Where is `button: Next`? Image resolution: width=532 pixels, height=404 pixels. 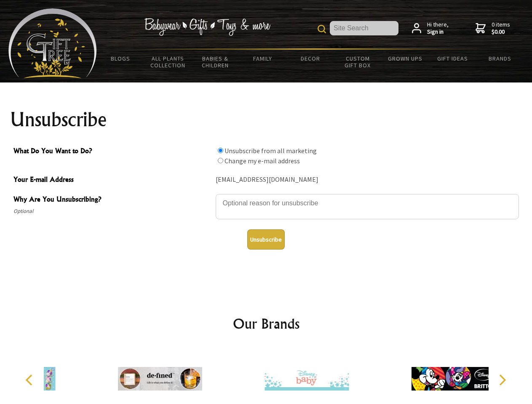 button: Next is located at coordinates (502, 380).